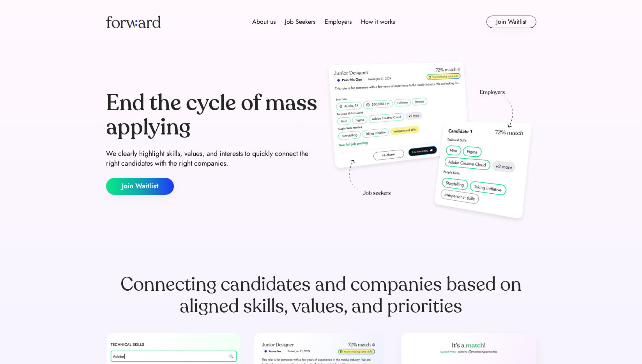 This screenshot has width=642, height=364. What do you see at coordinates (133, 22) in the screenshot?
I see `img: Forward logo` at bounding box center [133, 22].